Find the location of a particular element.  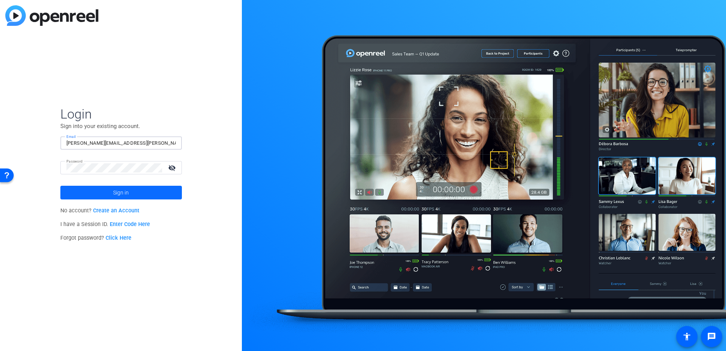

mat-icon: accessibility is located at coordinates (687, 336).